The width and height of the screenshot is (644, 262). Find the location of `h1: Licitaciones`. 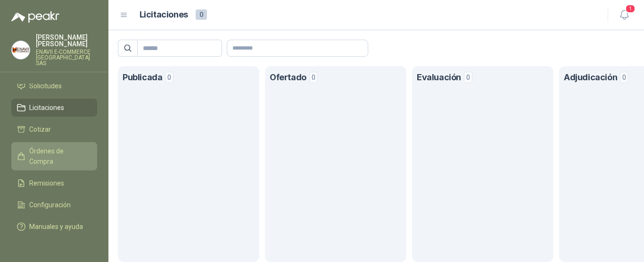

h1: Licitaciones is located at coordinates (164, 15).